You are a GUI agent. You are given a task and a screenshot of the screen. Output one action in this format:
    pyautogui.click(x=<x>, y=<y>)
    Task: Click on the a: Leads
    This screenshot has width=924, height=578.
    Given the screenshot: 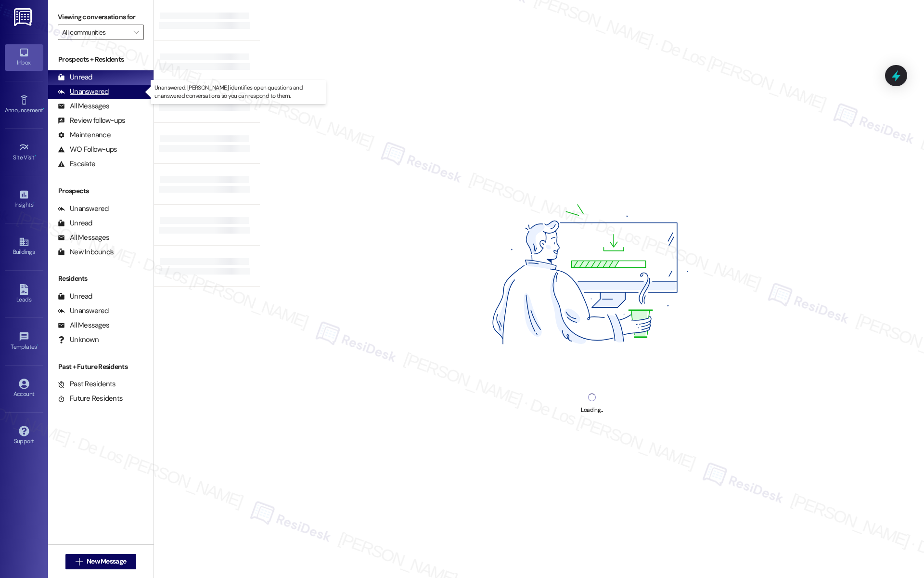 What is the action you would take?
    pyautogui.click(x=24, y=294)
    